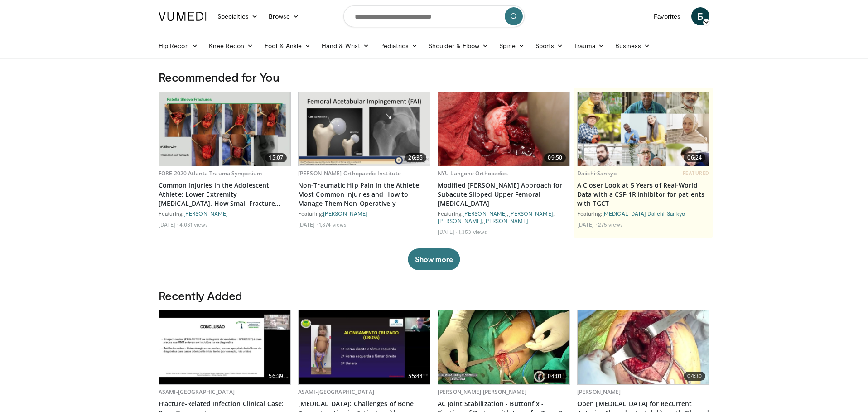 This screenshot has width=868, height=412. Describe the element at coordinates (434, 260) in the screenshot. I see `button: Show more` at that location.